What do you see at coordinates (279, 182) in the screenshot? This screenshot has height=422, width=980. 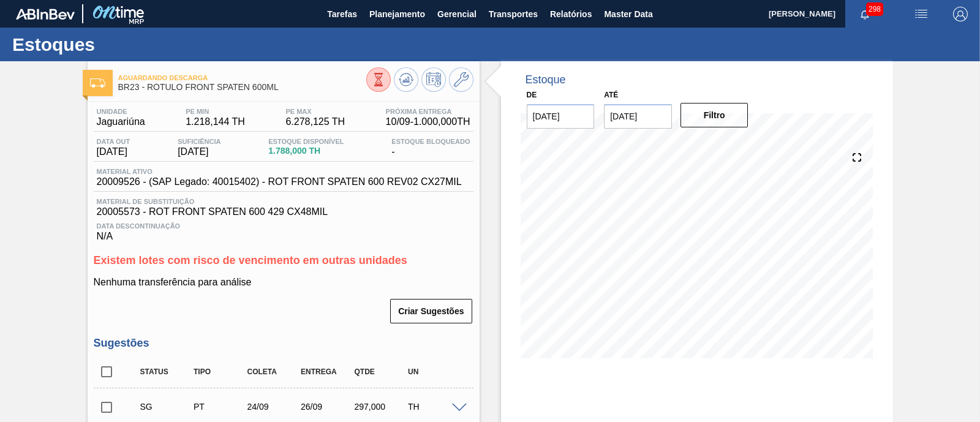 I see `span: 20009526 - (SAP Legado: 40015402) - ROT FRONT SPATEN 600 REV02 CX27MIL` at bounding box center [279, 182].